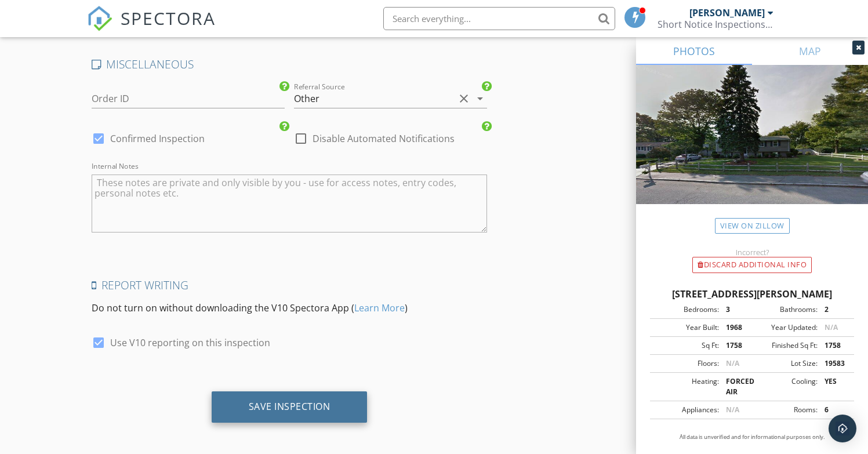 The height and width of the screenshot is (454, 868). I want to click on div: Cooling:, so click(784, 387).